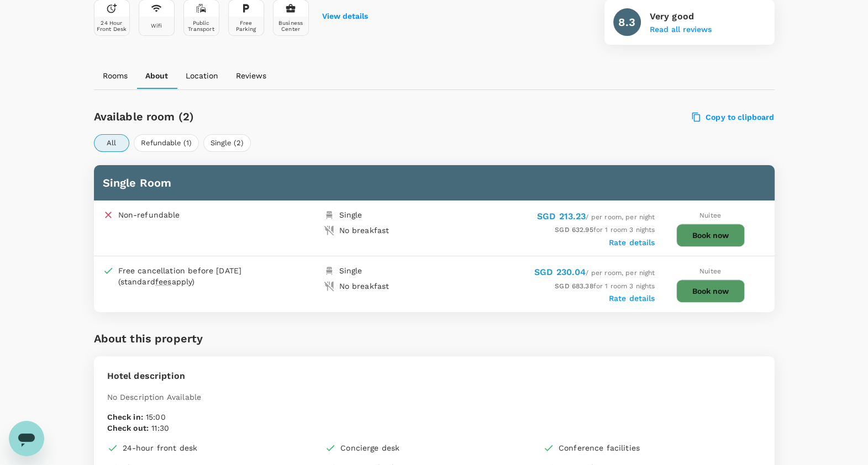 The width and height of the screenshot is (868, 465). I want to click on p: Non-refundable, so click(149, 215).